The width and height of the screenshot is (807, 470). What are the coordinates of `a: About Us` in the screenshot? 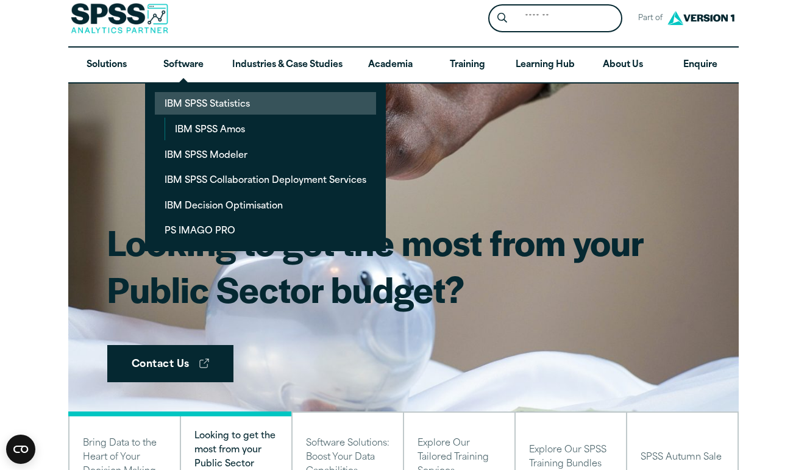 It's located at (623, 65).